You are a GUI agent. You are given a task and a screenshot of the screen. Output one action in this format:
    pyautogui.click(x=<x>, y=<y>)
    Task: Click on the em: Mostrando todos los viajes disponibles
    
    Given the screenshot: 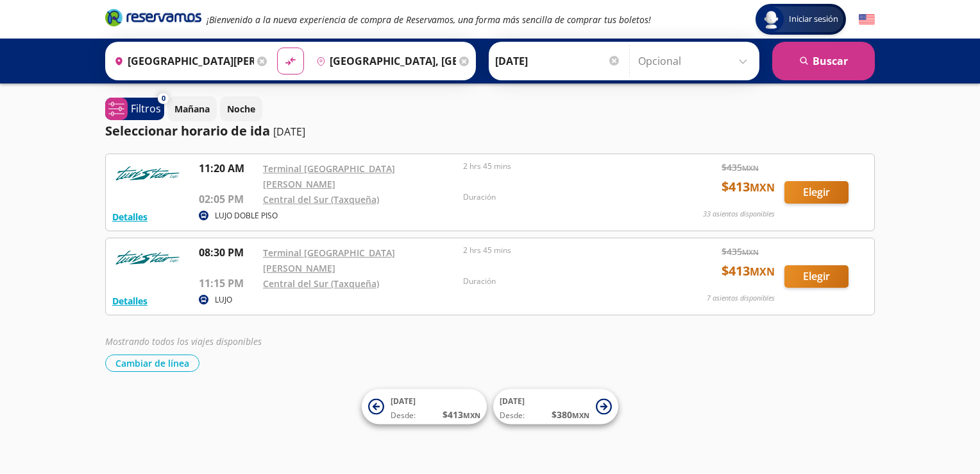 What is the action you would take?
    pyautogui.click(x=184, y=341)
    